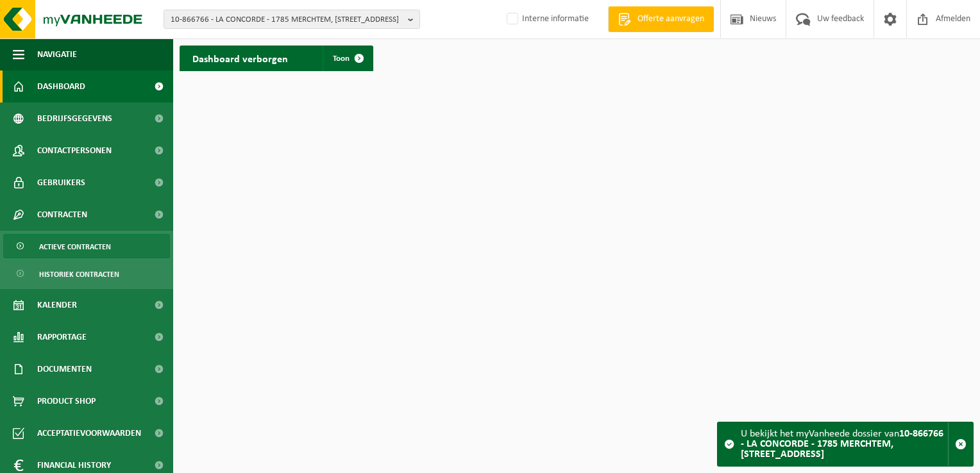 This screenshot has height=473, width=980. Describe the element at coordinates (546, 19) in the screenshot. I see `label: Interne informatie` at that location.